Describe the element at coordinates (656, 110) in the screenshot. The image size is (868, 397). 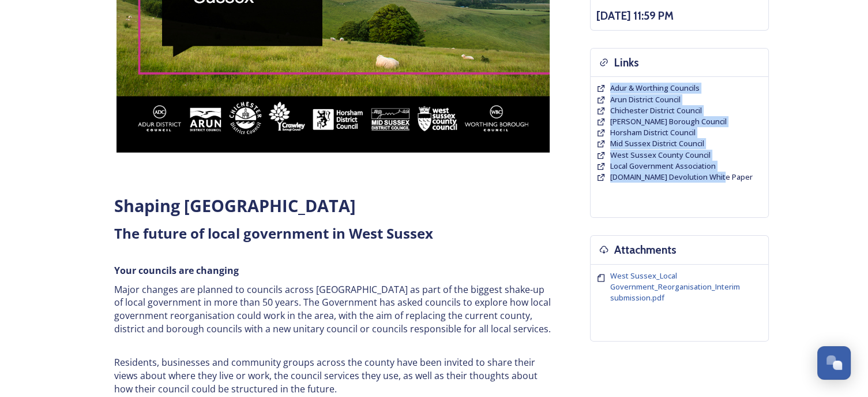
I see `span: Chichester District Council` at that location.